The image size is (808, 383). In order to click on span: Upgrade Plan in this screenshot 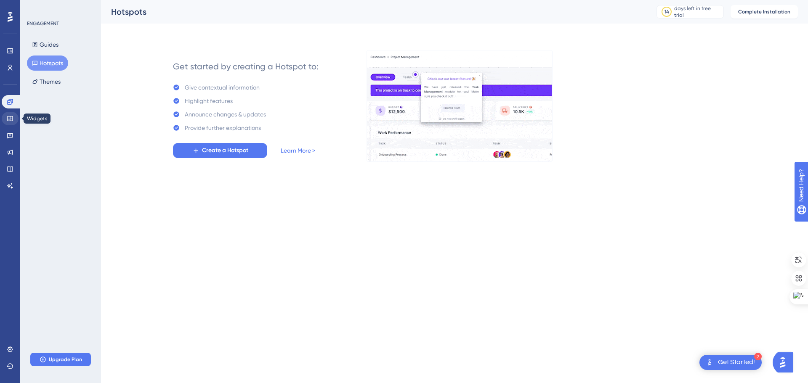, I will do `click(65, 360)`.